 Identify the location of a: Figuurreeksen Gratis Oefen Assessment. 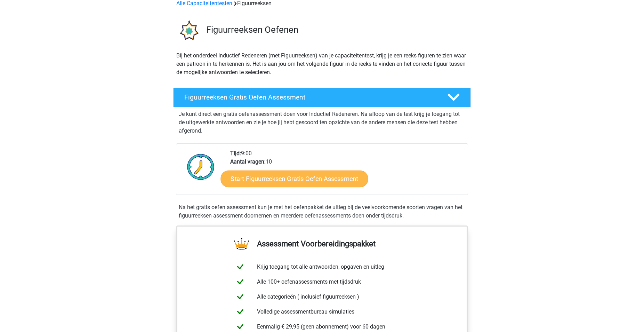
(322, 98).